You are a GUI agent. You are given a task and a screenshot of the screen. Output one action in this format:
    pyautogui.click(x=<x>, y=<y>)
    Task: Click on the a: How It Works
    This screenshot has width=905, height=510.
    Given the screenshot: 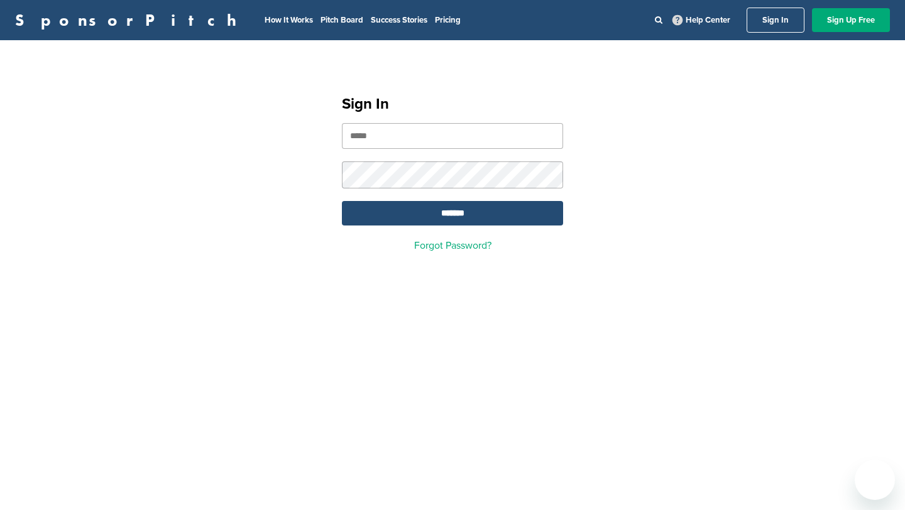 What is the action you would take?
    pyautogui.click(x=289, y=20)
    